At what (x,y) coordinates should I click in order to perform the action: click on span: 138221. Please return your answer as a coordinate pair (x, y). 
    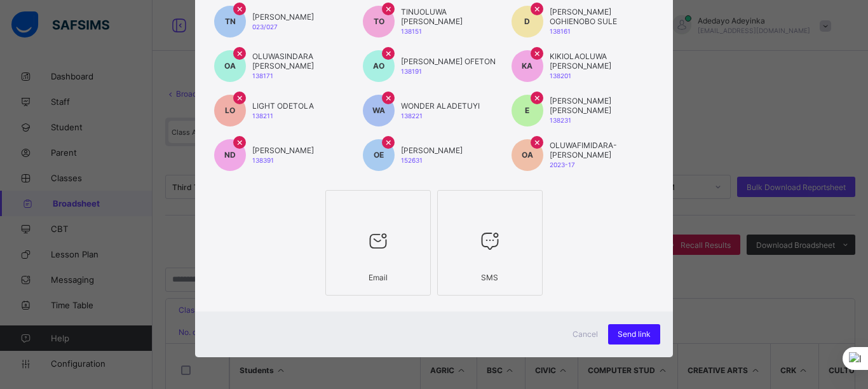
    Looking at the image, I should click on (412, 116).